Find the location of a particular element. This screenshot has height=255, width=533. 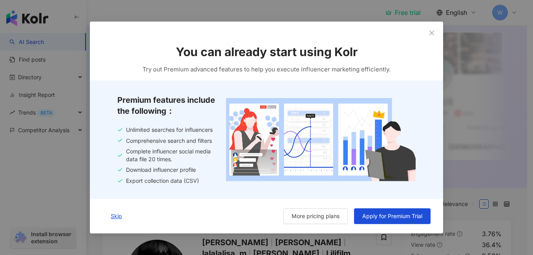

div: Unlimited searches for influencers is located at coordinates (167, 130).